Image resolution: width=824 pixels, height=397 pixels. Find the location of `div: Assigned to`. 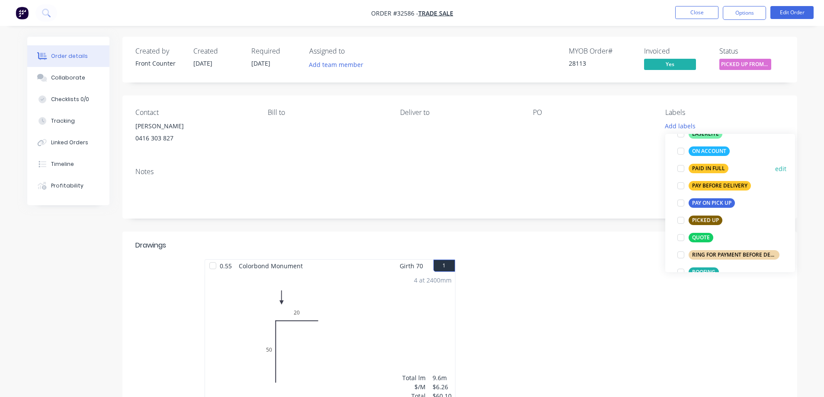

div: Assigned to is located at coordinates (352, 51).